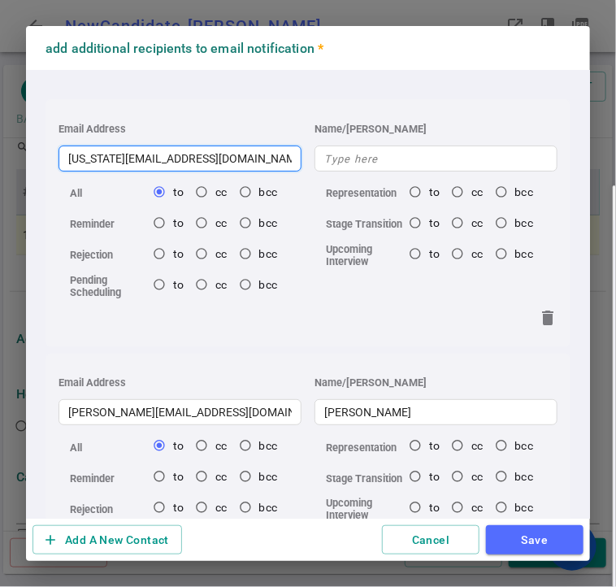  I want to click on i: add, so click(50, 540).